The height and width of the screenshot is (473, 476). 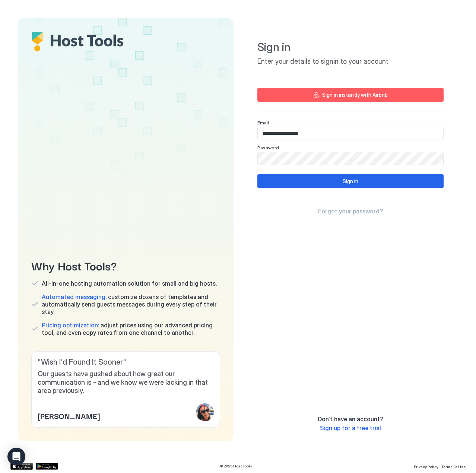 What do you see at coordinates (22, 467) in the screenshot?
I see `a: App Store` at bounding box center [22, 467].